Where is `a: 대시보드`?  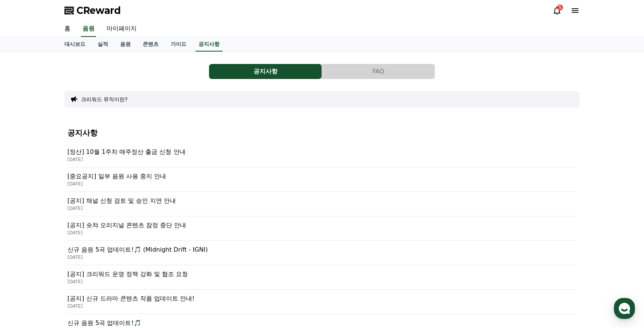 a: 대시보드 is located at coordinates (75, 45).